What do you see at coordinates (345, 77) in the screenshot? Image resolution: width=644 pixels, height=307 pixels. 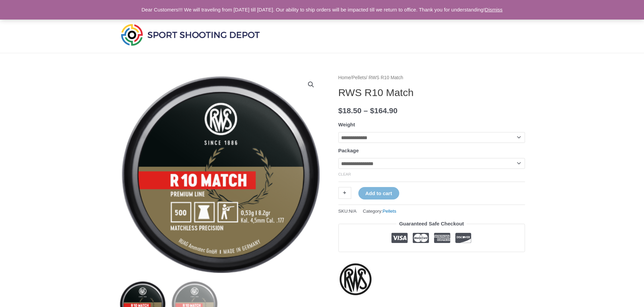 I see `a: Home` at bounding box center [345, 77].